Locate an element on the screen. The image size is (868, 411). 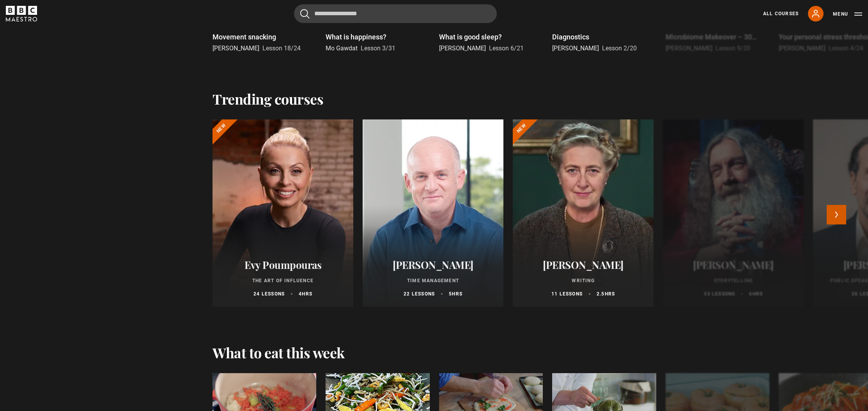
p: 11 lessons is located at coordinates (567, 294).